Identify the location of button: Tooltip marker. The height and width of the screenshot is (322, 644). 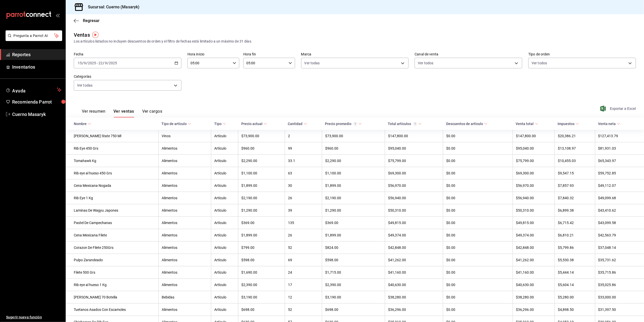
(95, 34).